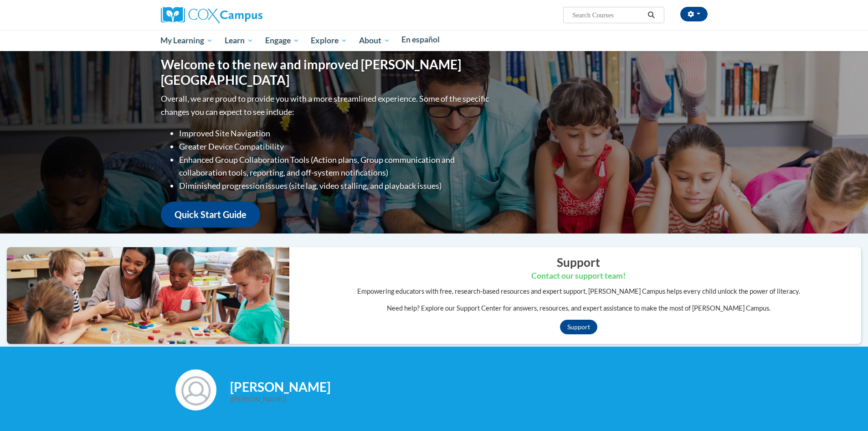 This screenshot has height=431, width=868. What do you see at coordinates (375, 41) in the screenshot?
I see `a: About` at bounding box center [375, 41].